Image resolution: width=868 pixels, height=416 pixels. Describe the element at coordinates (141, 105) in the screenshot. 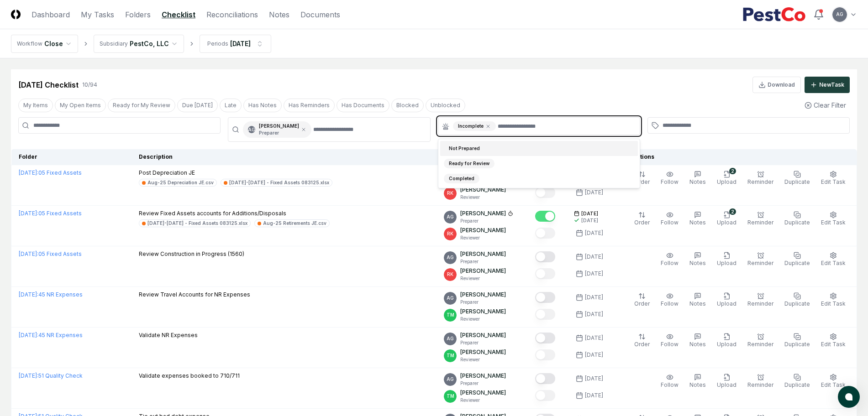

I see `button: Ready for My Review` at that location.